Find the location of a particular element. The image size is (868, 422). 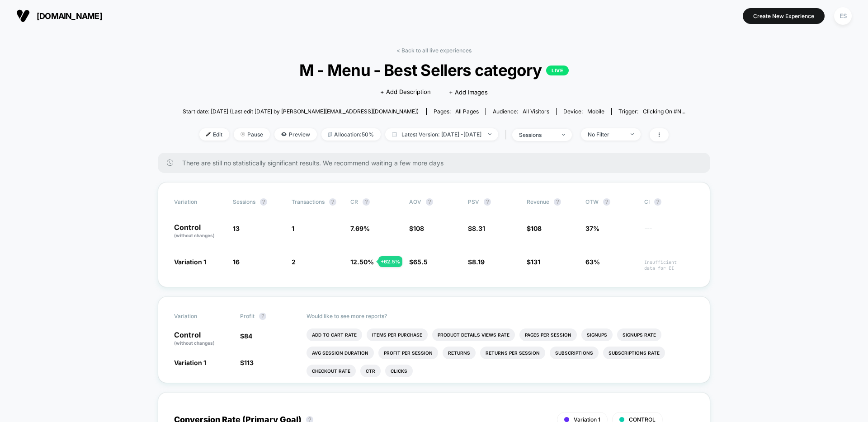

span: Pause is located at coordinates (252, 135).